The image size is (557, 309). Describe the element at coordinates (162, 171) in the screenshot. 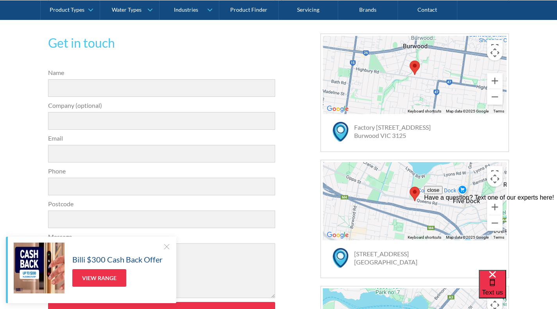

I see `label: Phone` at that location.